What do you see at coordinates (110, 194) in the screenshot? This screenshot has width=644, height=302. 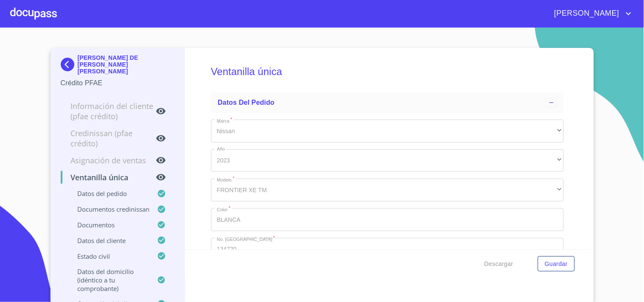 I see `p: Datos del pedido` at bounding box center [110, 194].